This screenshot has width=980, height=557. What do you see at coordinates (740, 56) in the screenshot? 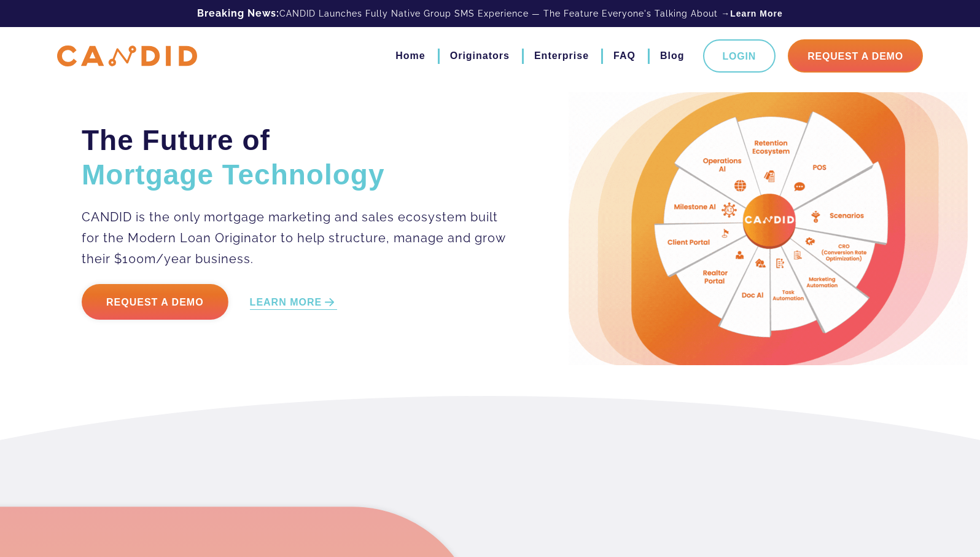
I see `a: Login` at bounding box center [740, 56].